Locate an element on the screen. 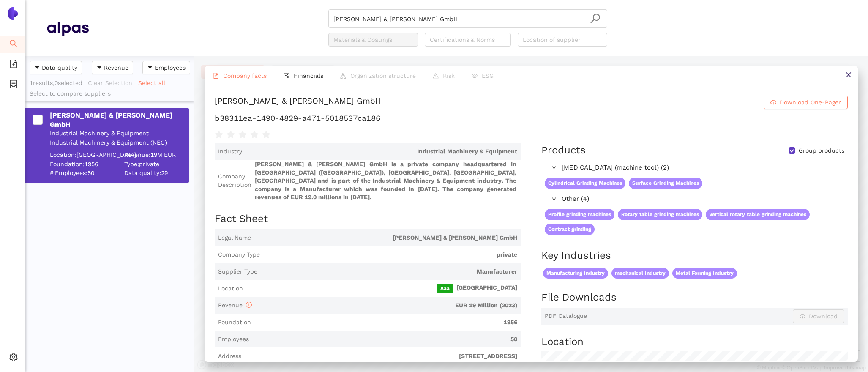 This screenshot has height=372, width=868. span: Vertical rotary table grinding machines is located at coordinates (758, 214).